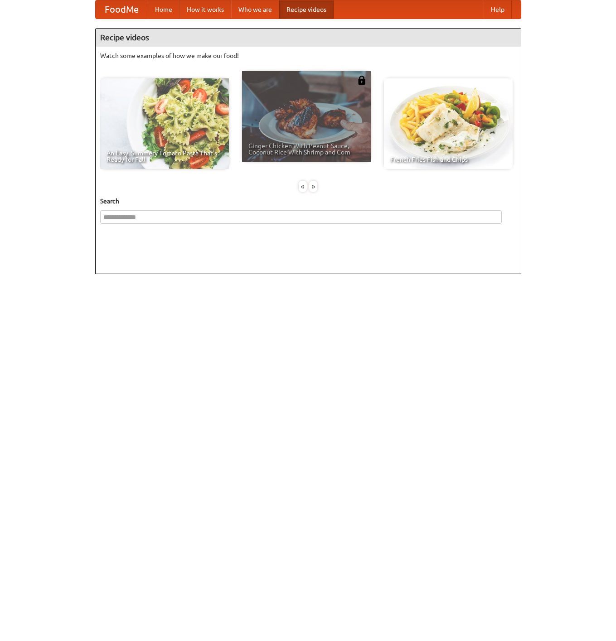  Describe the element at coordinates (255, 10) in the screenshot. I see `a: Who we are` at that location.